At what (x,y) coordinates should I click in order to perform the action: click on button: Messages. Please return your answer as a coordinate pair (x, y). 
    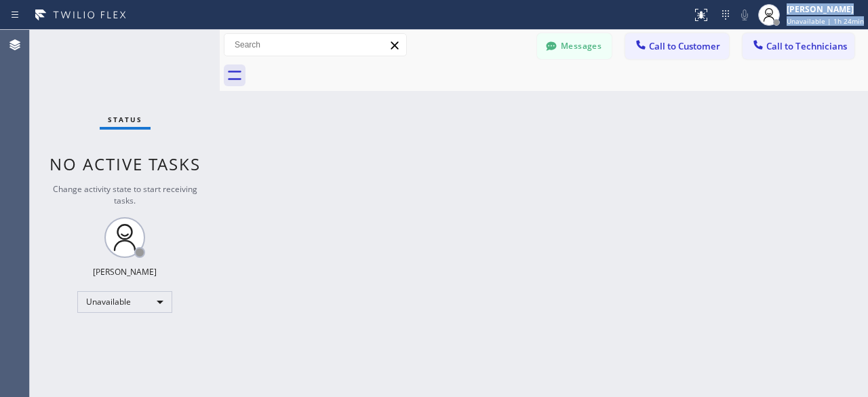
    Looking at the image, I should click on (575, 46).